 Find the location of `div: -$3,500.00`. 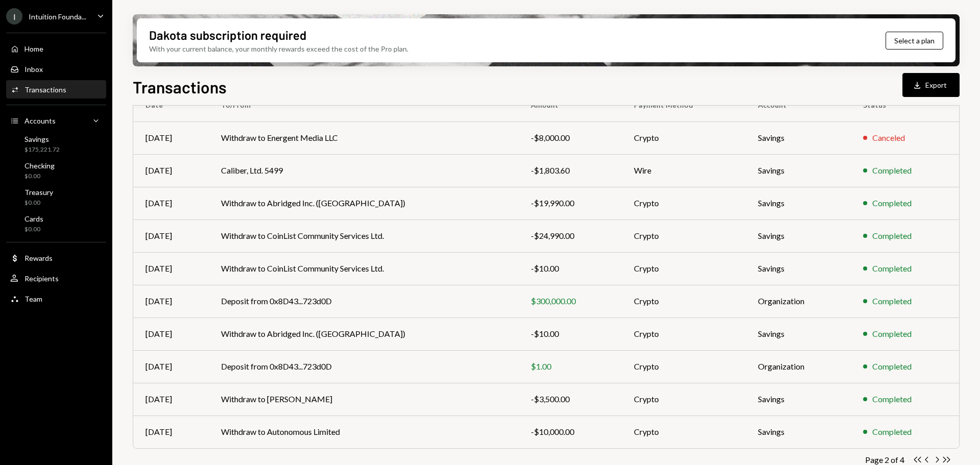

div: -$3,500.00 is located at coordinates (570, 399).